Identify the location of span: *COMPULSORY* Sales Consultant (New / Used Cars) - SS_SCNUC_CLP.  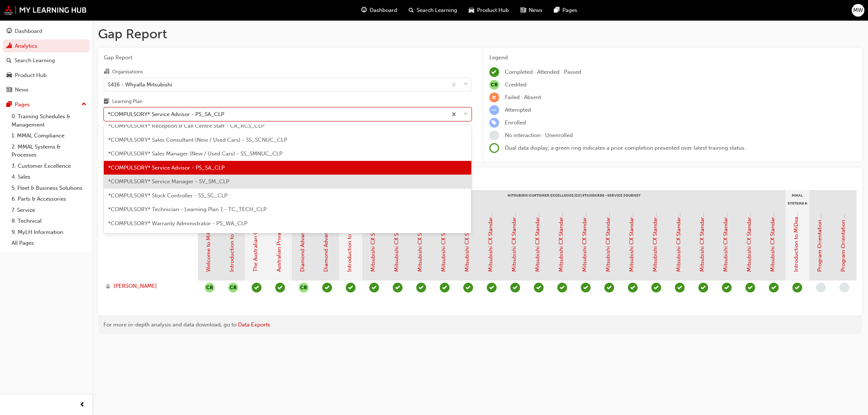
(197, 140).